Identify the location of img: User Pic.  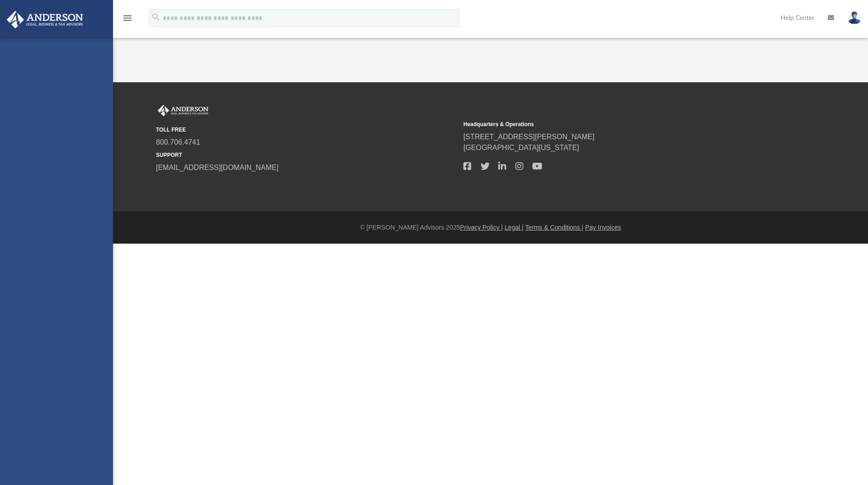
(855, 18).